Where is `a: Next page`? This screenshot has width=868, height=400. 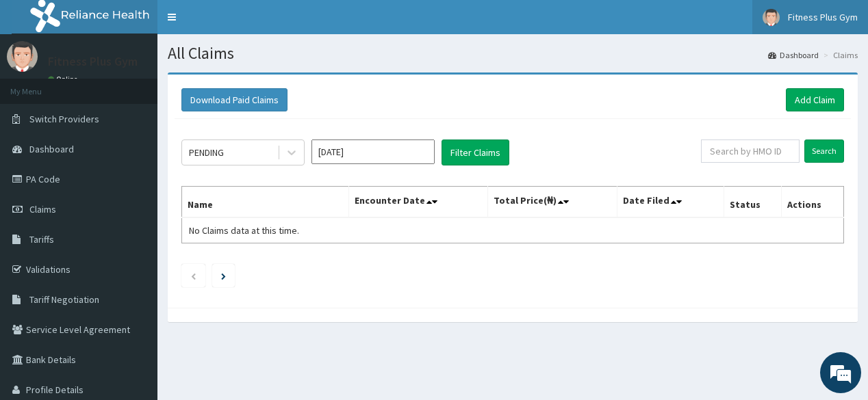 a: Next page is located at coordinates (223, 275).